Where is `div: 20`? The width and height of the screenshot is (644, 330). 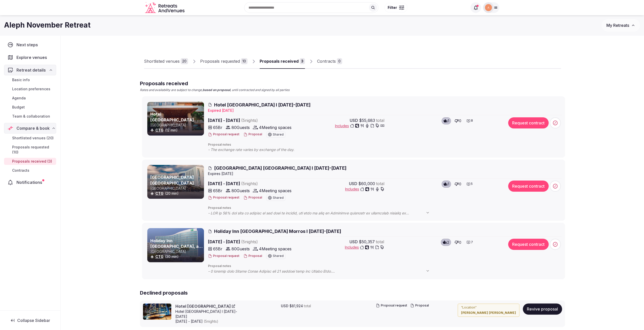 div: 20 is located at coordinates (184, 61).